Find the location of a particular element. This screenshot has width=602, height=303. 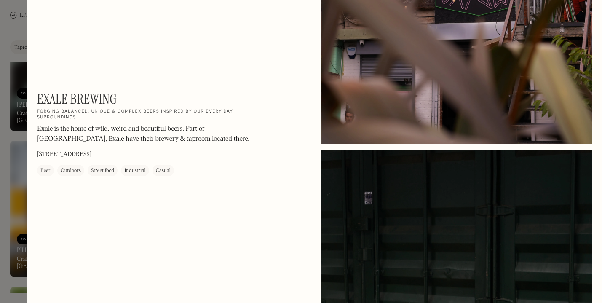

h2: Forging balanced, unique & complex beers inspired by our every day surroundings is located at coordinates (151, 115).